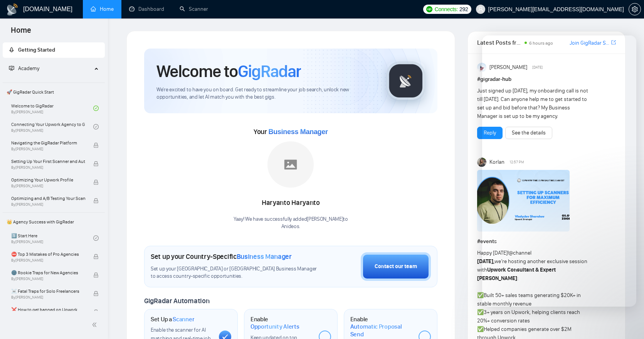 The height and width of the screenshot is (339, 644). What do you see at coordinates (48, 310) in the screenshot?
I see `span: ❌ How to get banned on Upwork` at bounding box center [48, 310].